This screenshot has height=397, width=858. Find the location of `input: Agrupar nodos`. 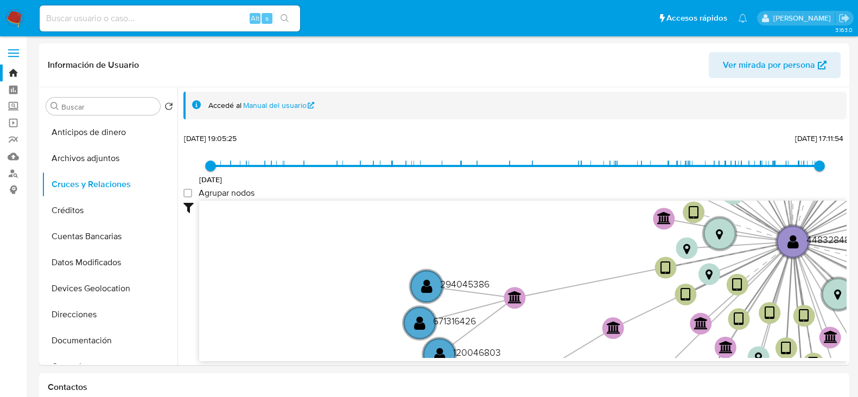

input: Agrupar nodos is located at coordinates (188, 193).